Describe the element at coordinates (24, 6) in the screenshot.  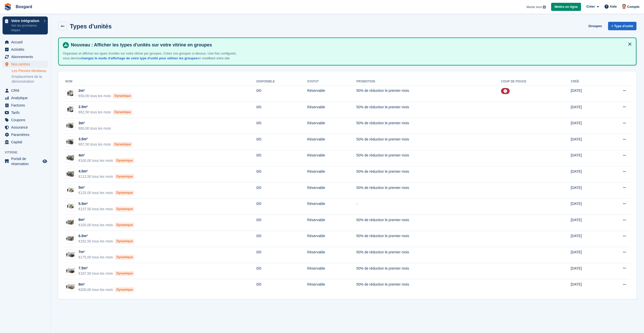
I see `a: Boxgard` at that location.